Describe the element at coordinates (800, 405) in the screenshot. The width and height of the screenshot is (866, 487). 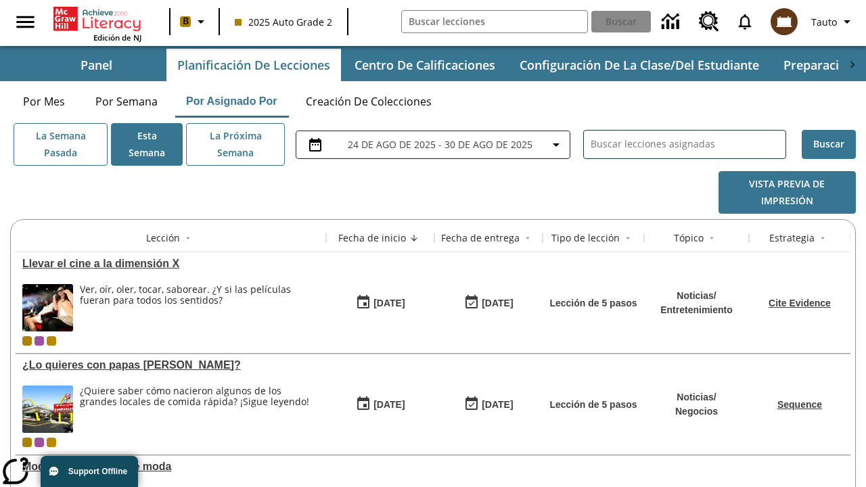
I see `a: Sequence` at that location.